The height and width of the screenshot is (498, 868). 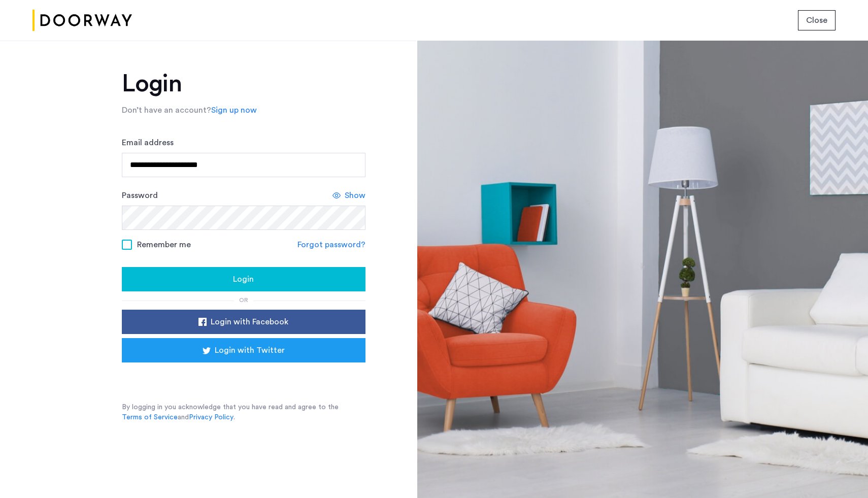 I want to click on label: Password, so click(x=140, y=195).